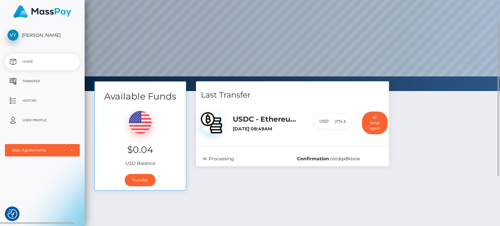 The image size is (500, 226). What do you see at coordinates (12, 214) in the screenshot?
I see `img: Revisit consent button` at bounding box center [12, 214].